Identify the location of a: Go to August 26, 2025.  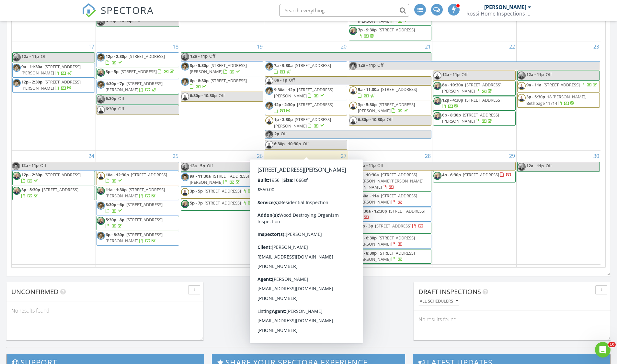
(260, 156).